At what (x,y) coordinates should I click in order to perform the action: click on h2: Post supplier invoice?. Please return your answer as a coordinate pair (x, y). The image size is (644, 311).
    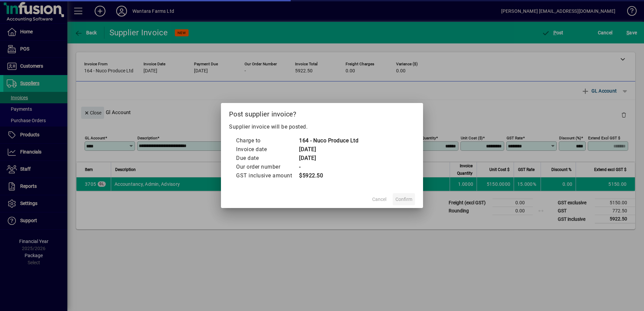
    Looking at the image, I should click on (322, 113).